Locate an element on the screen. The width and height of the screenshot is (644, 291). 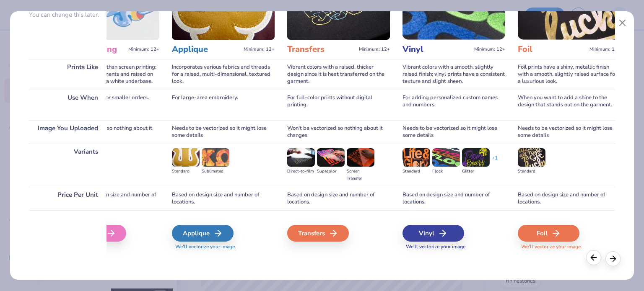
img: Direct-to-film is located at coordinates (301, 157).